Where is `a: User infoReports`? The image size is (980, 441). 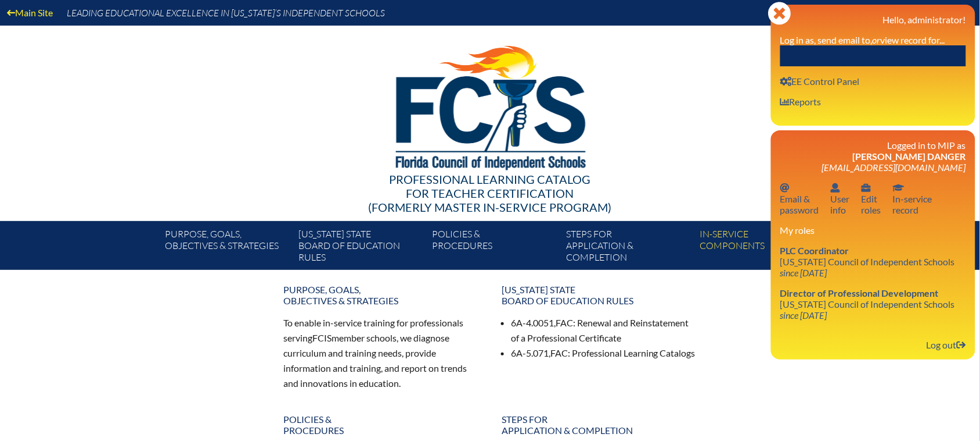
a: User infoReports is located at coordinates (801, 101).